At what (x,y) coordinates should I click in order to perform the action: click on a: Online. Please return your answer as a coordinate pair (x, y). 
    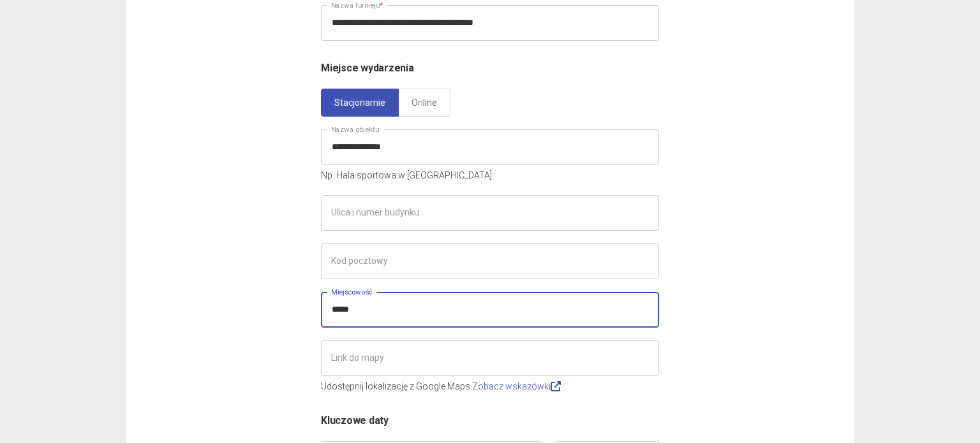
    Looking at the image, I should click on (424, 103).